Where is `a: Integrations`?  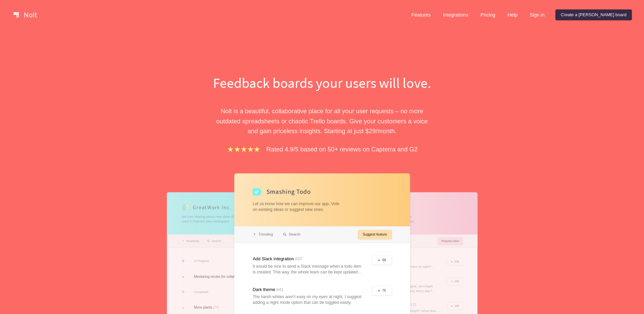 a: Integrations is located at coordinates (455, 15).